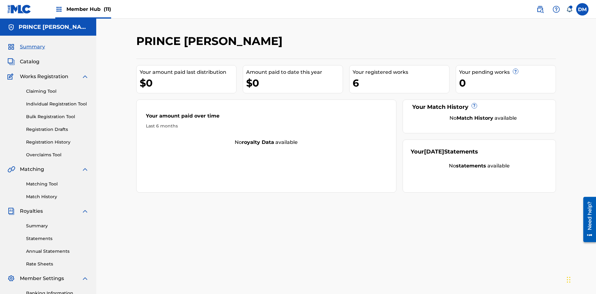 The image size is (596, 294). Describe the element at coordinates (444, 152) in the screenshot. I see `div: Your Statements` at that location.